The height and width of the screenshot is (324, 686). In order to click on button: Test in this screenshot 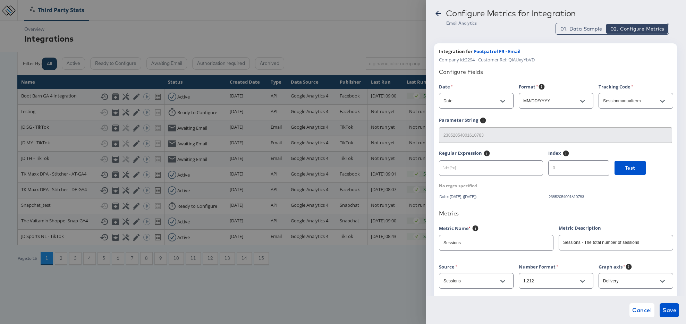, I will do `click(630, 168)`.